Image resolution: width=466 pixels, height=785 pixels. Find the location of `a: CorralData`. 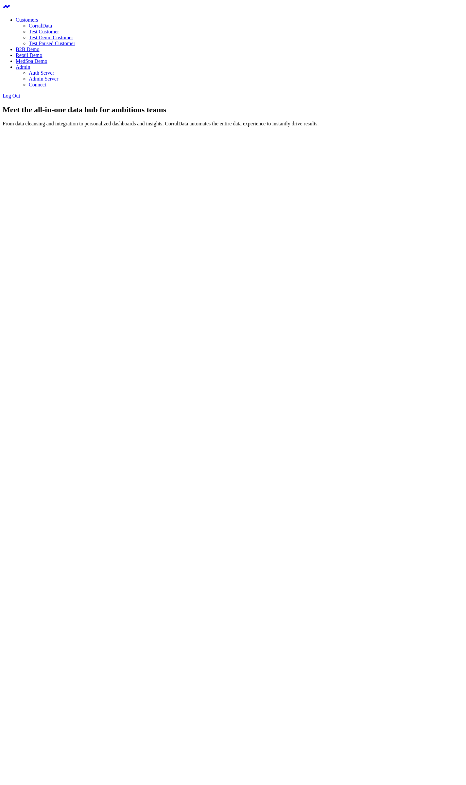

a: CorralData is located at coordinates (40, 26).